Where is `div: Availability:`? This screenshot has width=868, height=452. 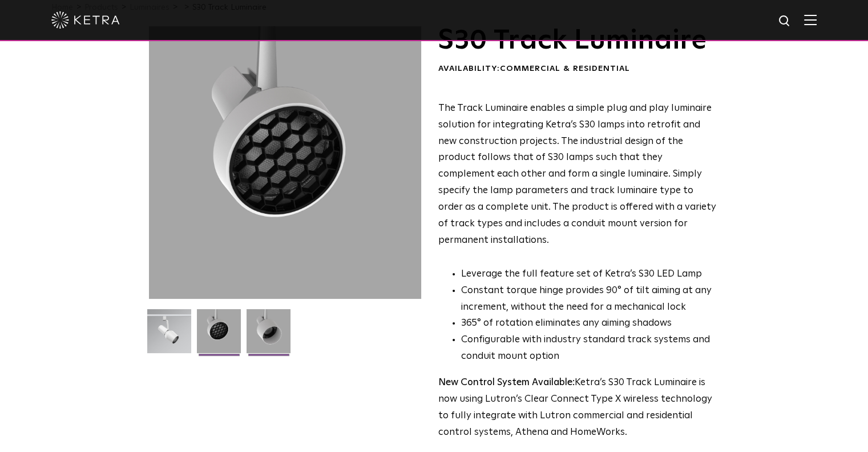
div: Availability: is located at coordinates (577, 69).